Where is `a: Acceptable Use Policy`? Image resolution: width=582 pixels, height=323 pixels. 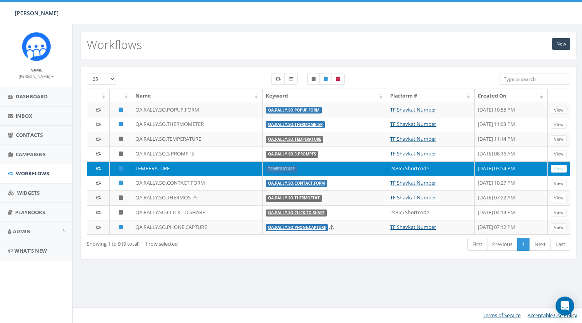 a: Acceptable Use Policy is located at coordinates (552, 315).